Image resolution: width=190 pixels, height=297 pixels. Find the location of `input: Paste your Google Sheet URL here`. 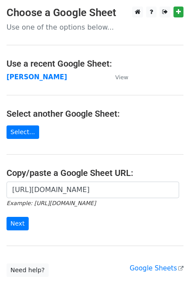

input: Paste your Google Sheet URL here is located at coordinates (93, 190).